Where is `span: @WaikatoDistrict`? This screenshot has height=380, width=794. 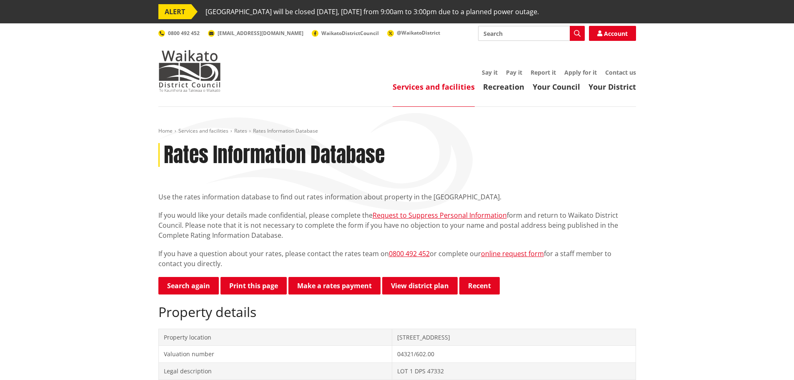 span: @WaikatoDistrict is located at coordinates (418, 33).